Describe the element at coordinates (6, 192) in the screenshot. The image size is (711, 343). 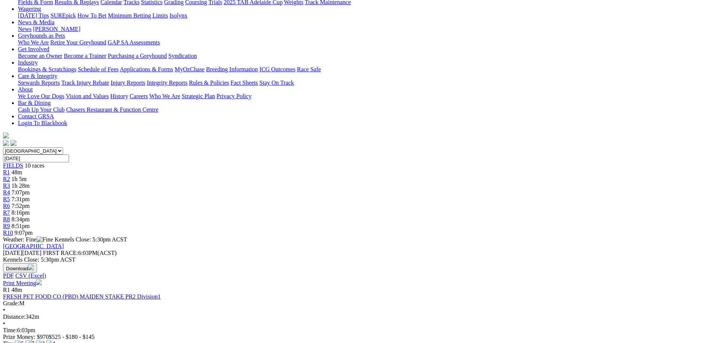
I see `span: R4` at that location.